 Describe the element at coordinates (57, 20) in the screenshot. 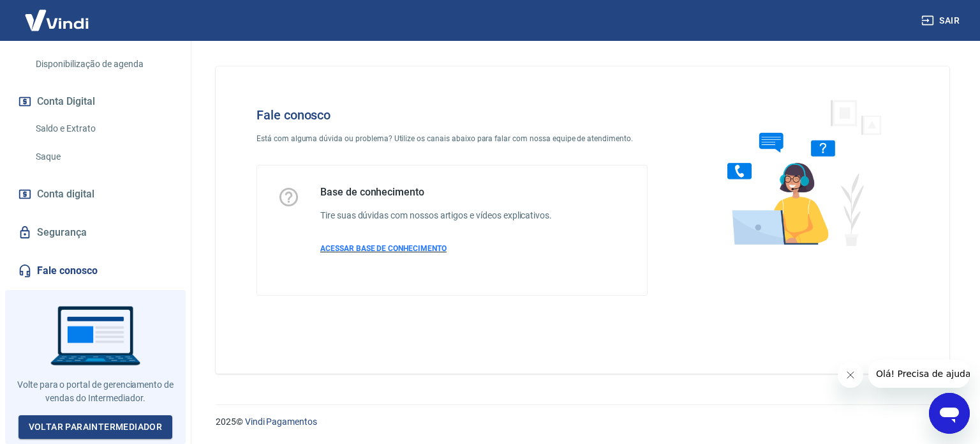

I see `img: Vindi` at that location.